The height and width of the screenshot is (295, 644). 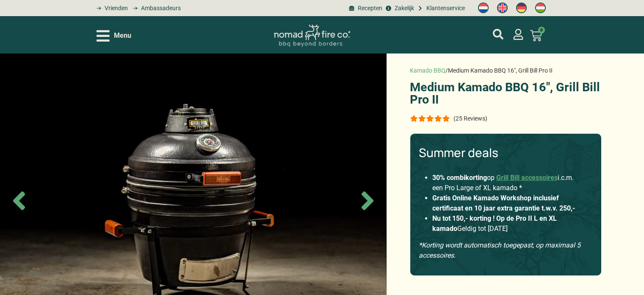 I want to click on img: Nederlands, so click(x=483, y=8).